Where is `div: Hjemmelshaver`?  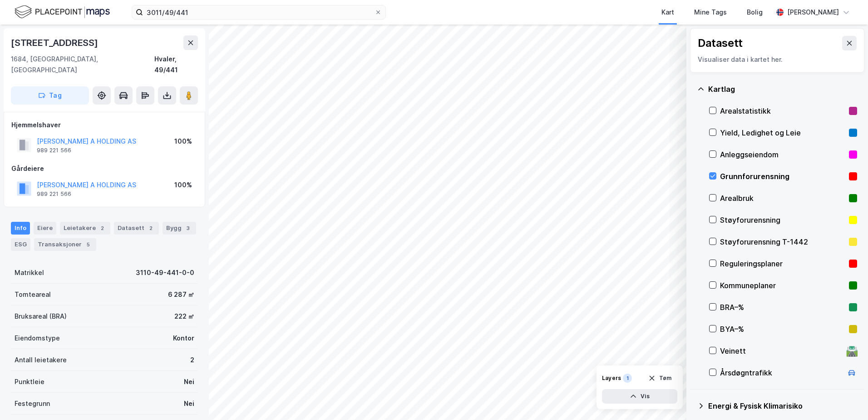
div: Hjemmelshaver is located at coordinates (104, 125).